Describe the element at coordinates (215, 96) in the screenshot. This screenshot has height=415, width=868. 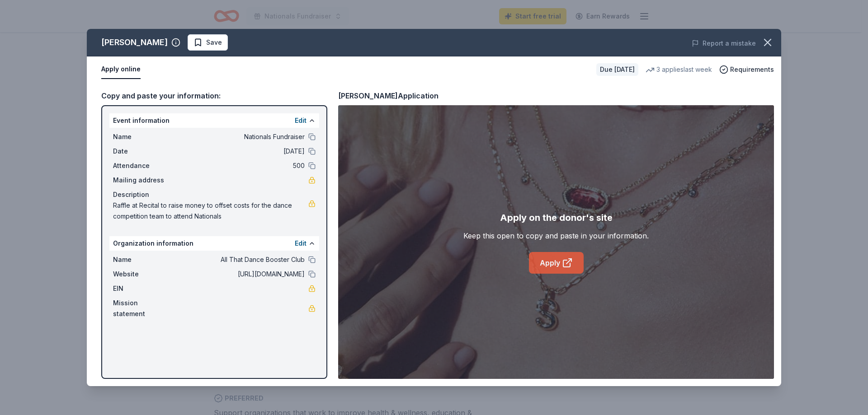
I see `div: Copy and paste your information:` at that location.